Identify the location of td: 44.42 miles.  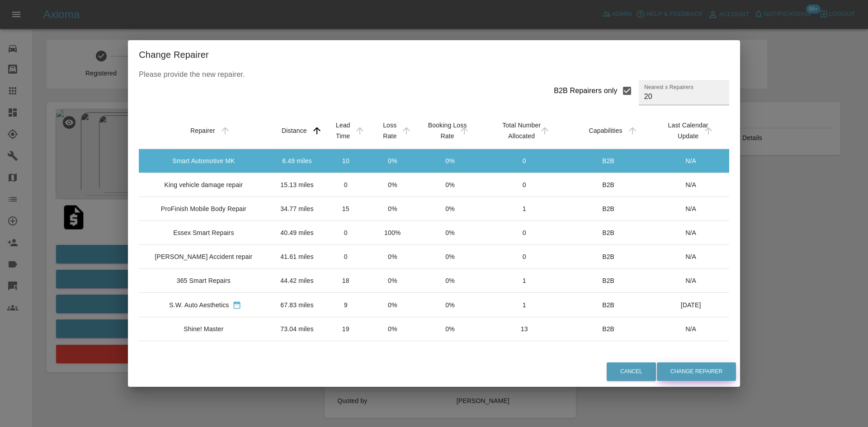
(297, 281).